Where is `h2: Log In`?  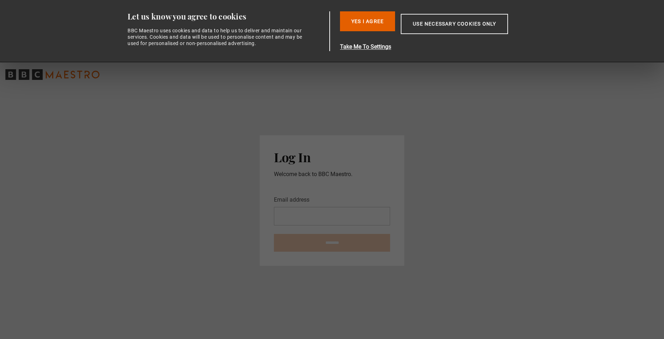 h2: Log In is located at coordinates (332, 157).